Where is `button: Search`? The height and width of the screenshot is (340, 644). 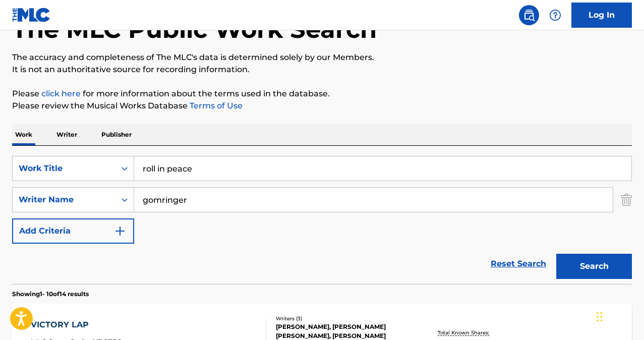 button: Search is located at coordinates (595, 266).